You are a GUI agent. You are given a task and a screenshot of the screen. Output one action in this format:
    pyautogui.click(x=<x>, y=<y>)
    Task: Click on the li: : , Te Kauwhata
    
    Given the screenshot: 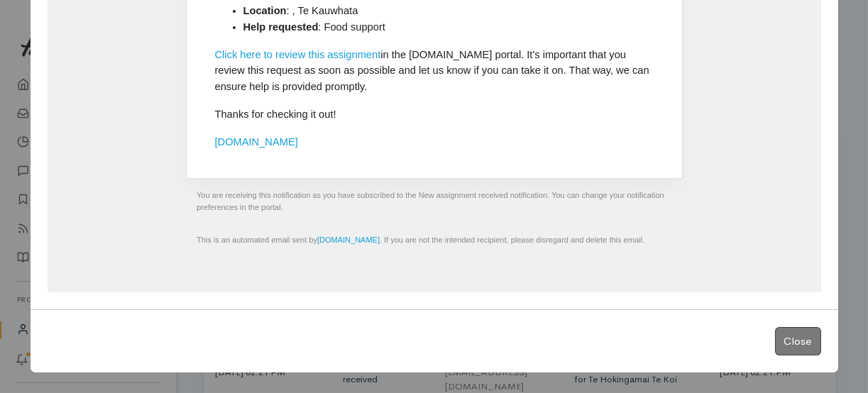 What is the action you would take?
    pyautogui.click(x=448, y=10)
    